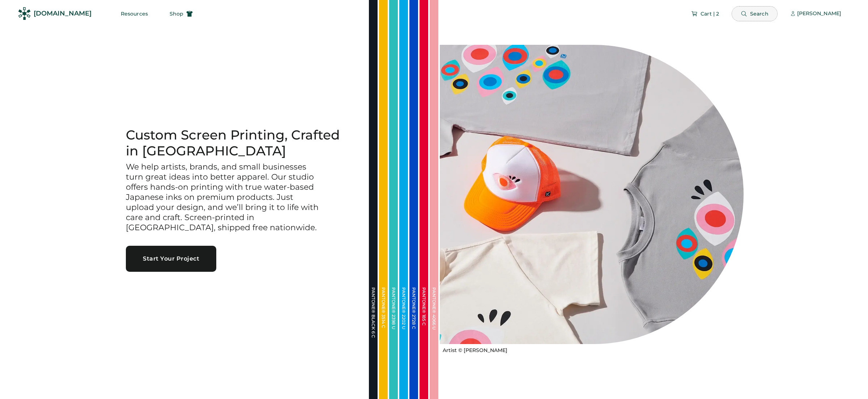 The width and height of the screenshot is (868, 399). Describe the element at coordinates (404, 323) in the screenshot. I see `div: PANTONE® 2202 U` at that location.